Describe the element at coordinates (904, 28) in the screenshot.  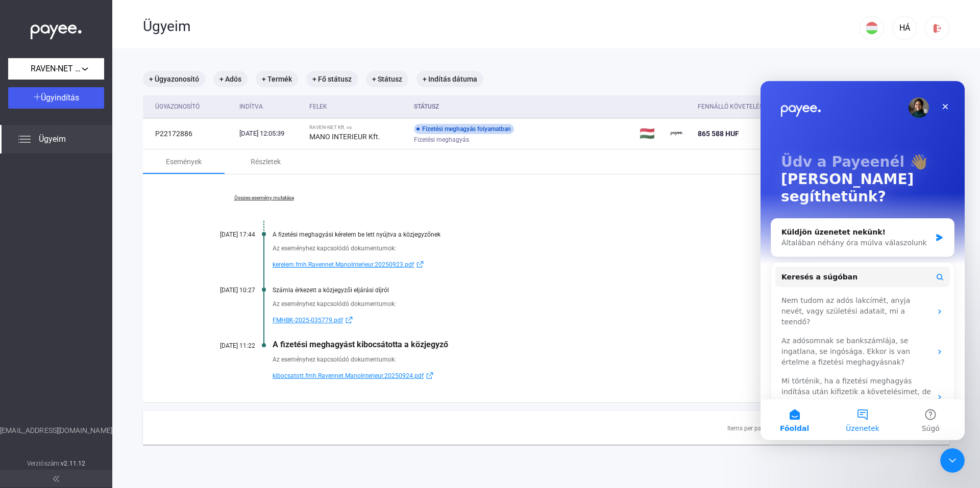
I see `div: HÁ` at that location.